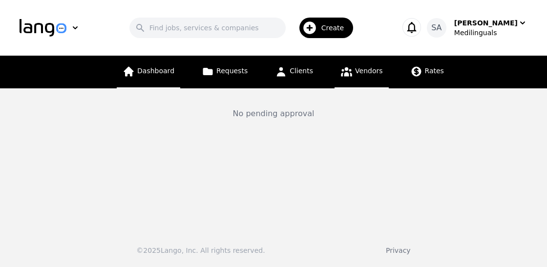  I want to click on span: Dashboard, so click(156, 71).